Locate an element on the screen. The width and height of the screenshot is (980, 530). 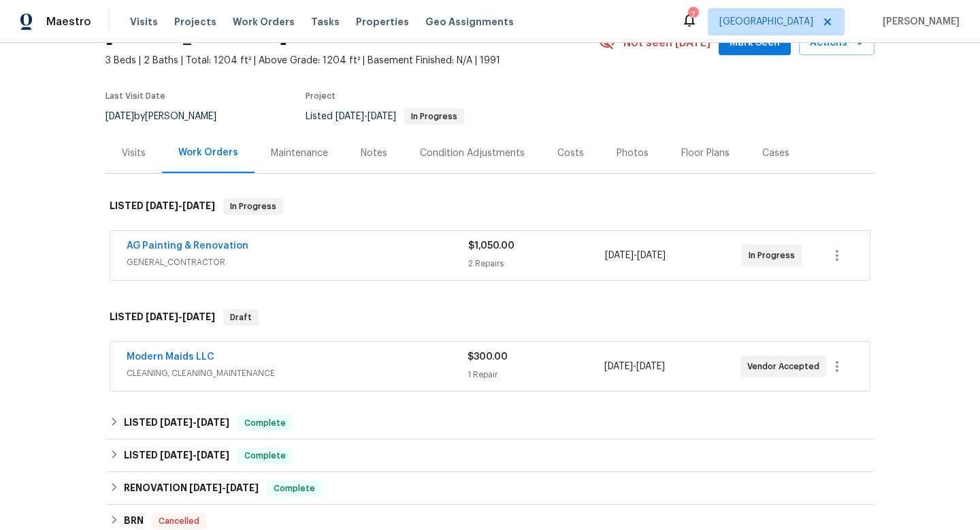
span: GENERAL_CONTRACTOR is located at coordinates (297, 262).